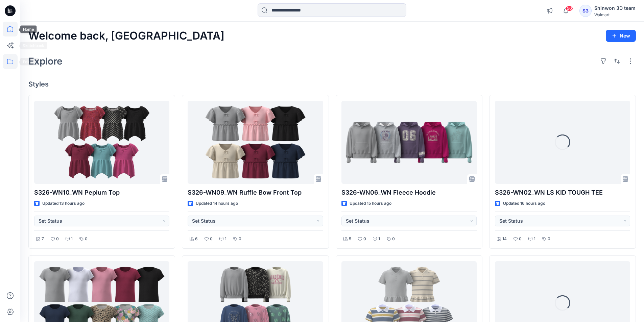 The width and height of the screenshot is (644, 322). Describe the element at coordinates (524, 203) in the screenshot. I see `p: Updated 16 hours ago` at that location.